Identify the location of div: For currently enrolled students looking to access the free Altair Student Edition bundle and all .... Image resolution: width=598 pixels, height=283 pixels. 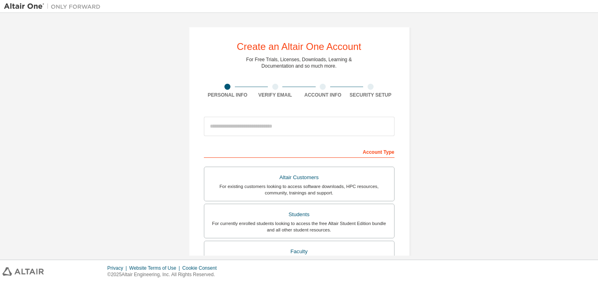
(299, 226).